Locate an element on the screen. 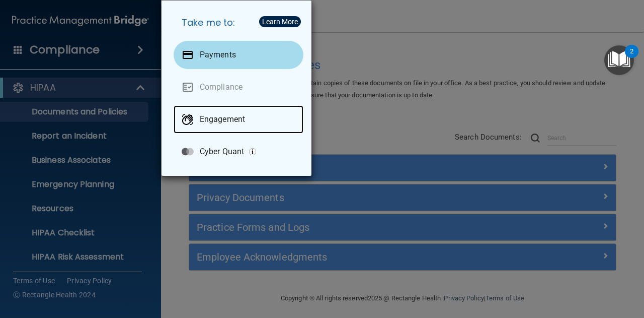  div: Learn More is located at coordinates (280, 22).